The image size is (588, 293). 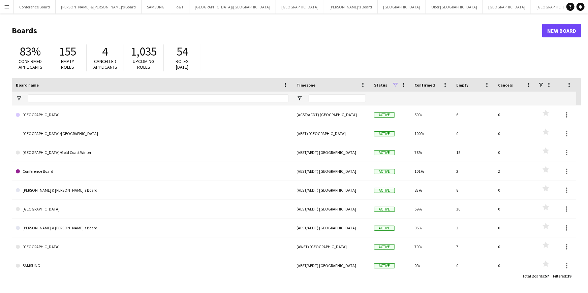 I want to click on button: R & T, so click(x=180, y=7).